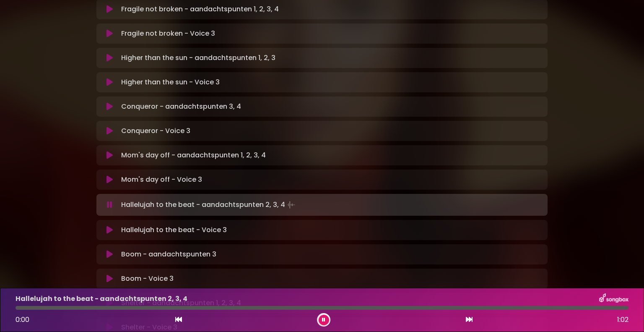 The height and width of the screenshot is (332, 644). Describe the element at coordinates (614, 299) in the screenshot. I see `img: songbox-logo-white.png` at that location.